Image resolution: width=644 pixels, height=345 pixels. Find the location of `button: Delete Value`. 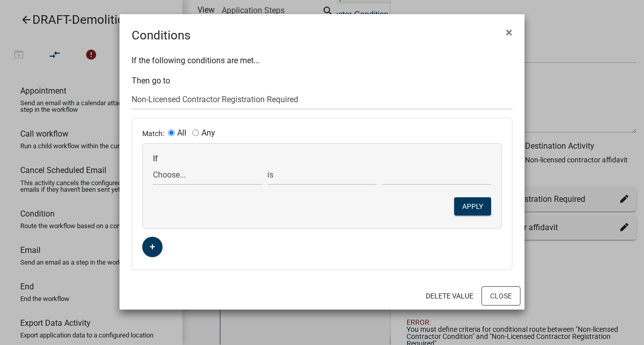

button: Delete Value is located at coordinates (450, 296).